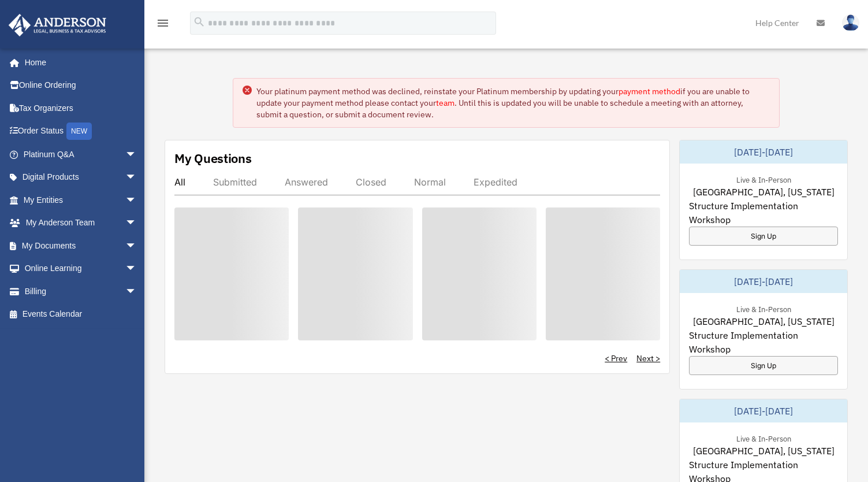 The width and height of the screenshot is (868, 482). I want to click on i: search, so click(200, 22).